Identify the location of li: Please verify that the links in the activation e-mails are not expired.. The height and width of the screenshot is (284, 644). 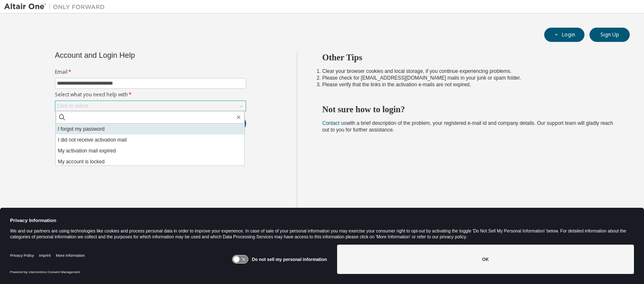
(469, 85).